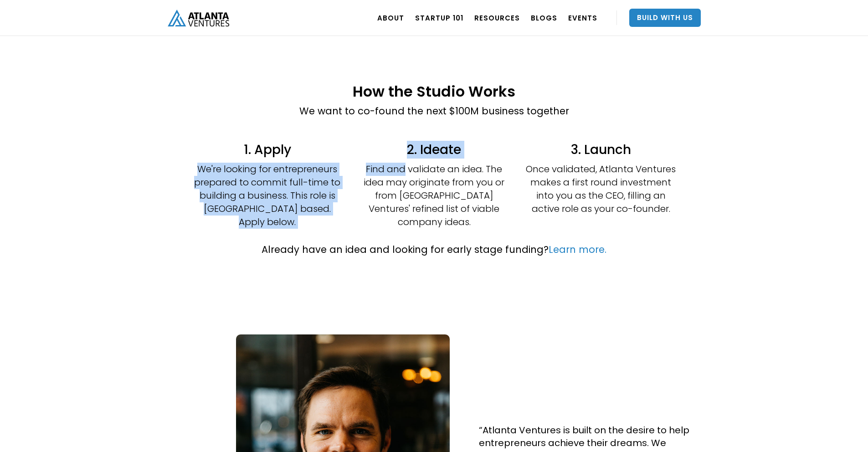  Describe the element at coordinates (601, 189) in the screenshot. I see `p: Once validated, Atlanta Ventures makes a first round investment into you as the CEO, filling an a...` at that location.